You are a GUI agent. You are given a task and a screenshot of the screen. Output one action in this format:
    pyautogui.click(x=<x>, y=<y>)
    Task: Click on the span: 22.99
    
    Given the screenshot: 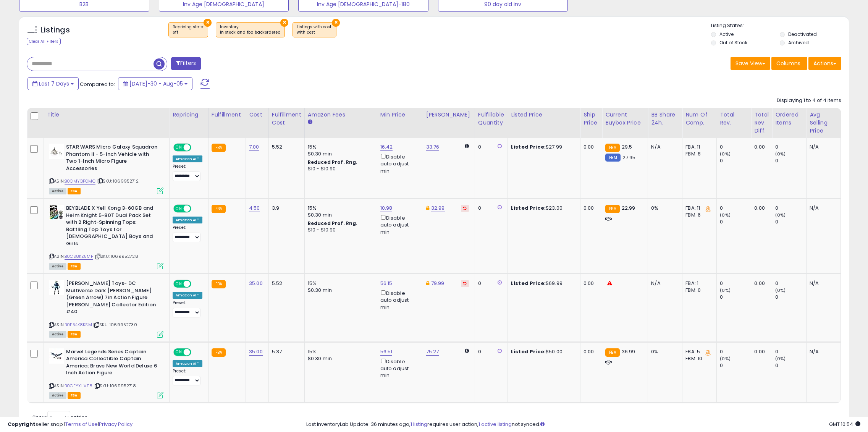 What is the action you would take?
    pyautogui.click(x=629, y=208)
    